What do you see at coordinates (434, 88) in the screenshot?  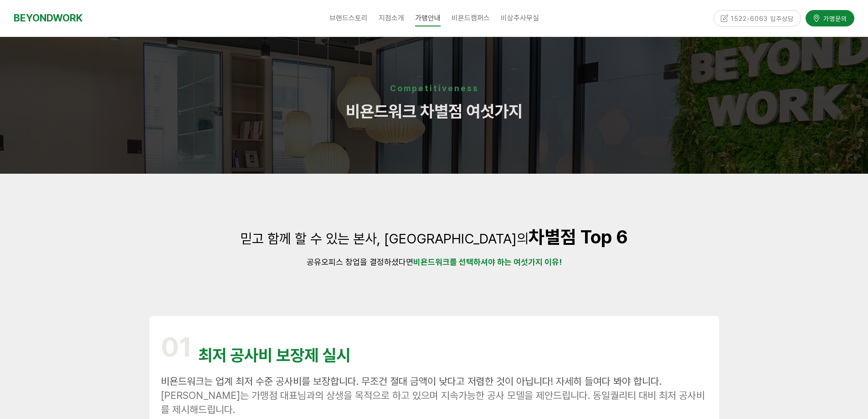 I see `strong: Competitiveness` at bounding box center [434, 88].